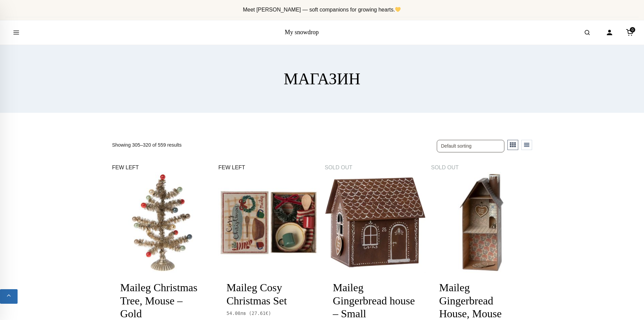 The height and width of the screenshot is (320, 644). Describe the element at coordinates (301, 32) in the screenshot. I see `a: My snowdrop` at that location.